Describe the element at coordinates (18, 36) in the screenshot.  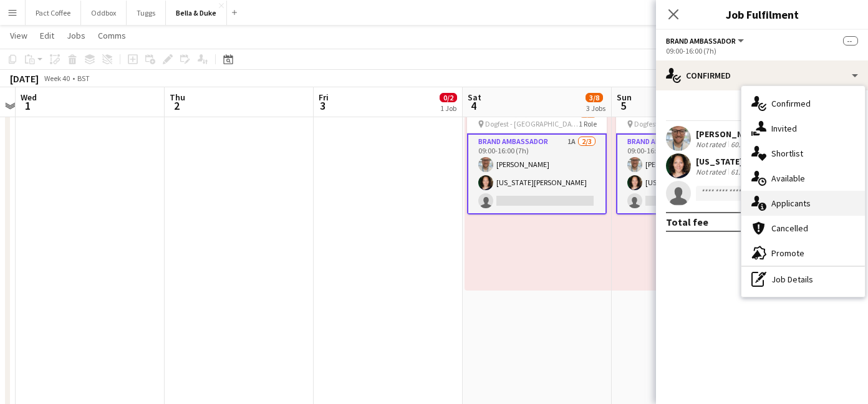
I see `a: View` at that location.